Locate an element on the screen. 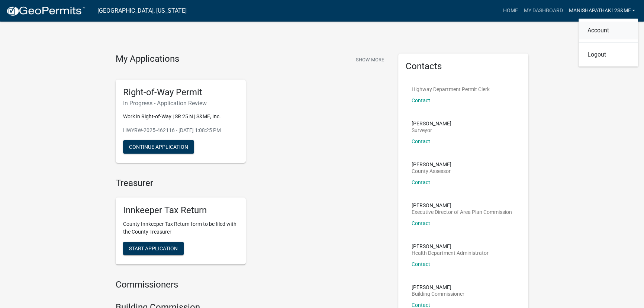 The width and height of the screenshot is (644, 308). a: Account is located at coordinates (608, 31).